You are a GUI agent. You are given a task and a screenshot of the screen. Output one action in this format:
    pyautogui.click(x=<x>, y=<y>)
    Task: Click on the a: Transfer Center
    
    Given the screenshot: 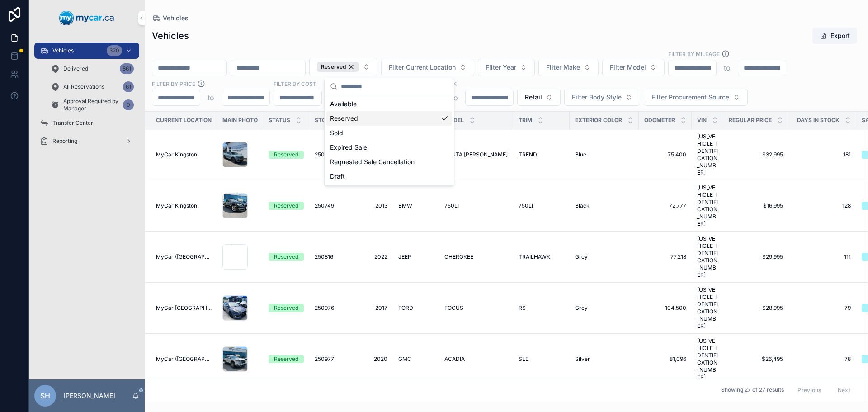 What is the action you would take?
    pyautogui.click(x=87, y=123)
    